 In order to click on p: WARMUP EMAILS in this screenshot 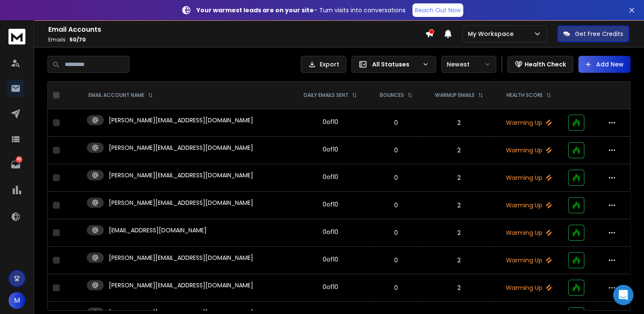, I will do `click(455, 95)`.